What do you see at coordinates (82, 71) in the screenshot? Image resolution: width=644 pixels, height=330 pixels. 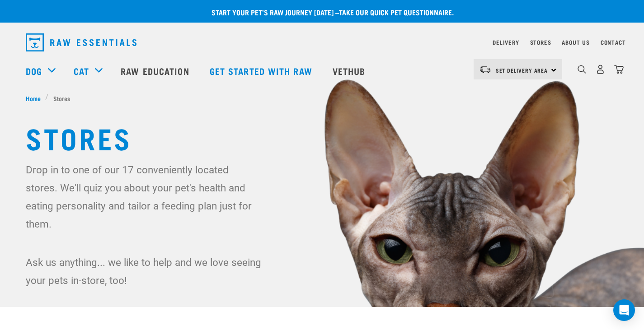 I see `a: Cat` at bounding box center [82, 71].